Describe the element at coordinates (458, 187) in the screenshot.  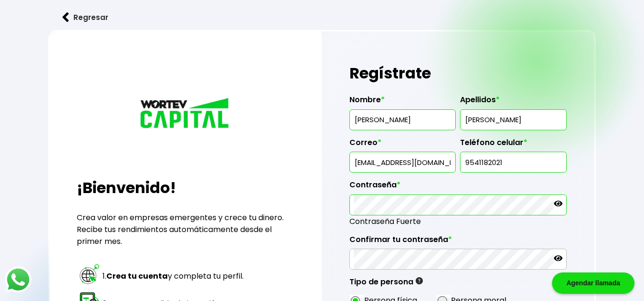
I see `label: Contraseña` at that location.